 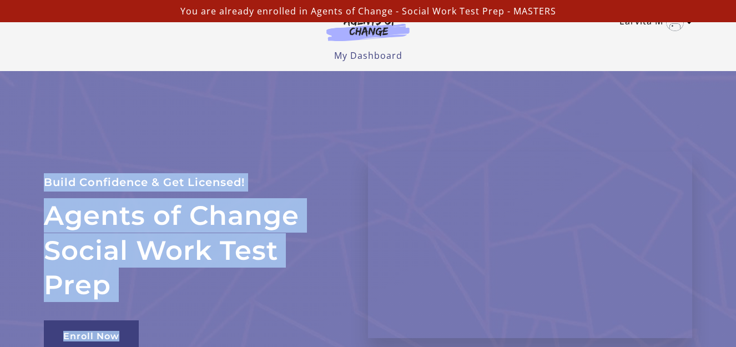 I want to click on h2: Agents of Change Social Work Test Prep, so click(x=193, y=250).